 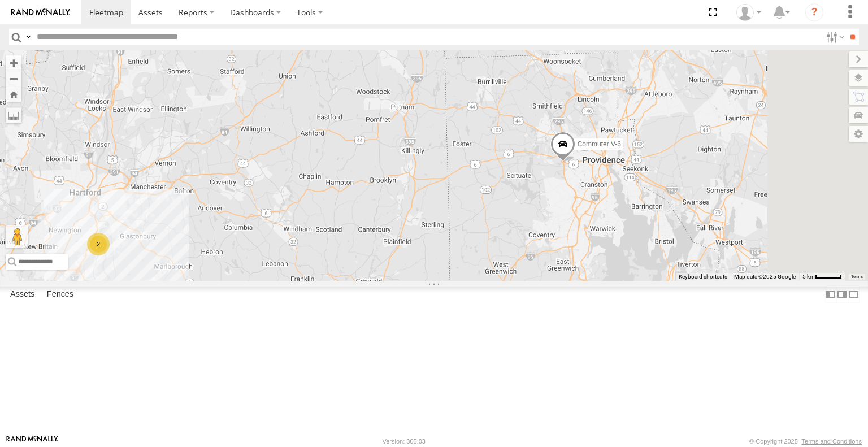 What do you see at coordinates (60, 295) in the screenshot?
I see `label: Fences` at bounding box center [60, 295].